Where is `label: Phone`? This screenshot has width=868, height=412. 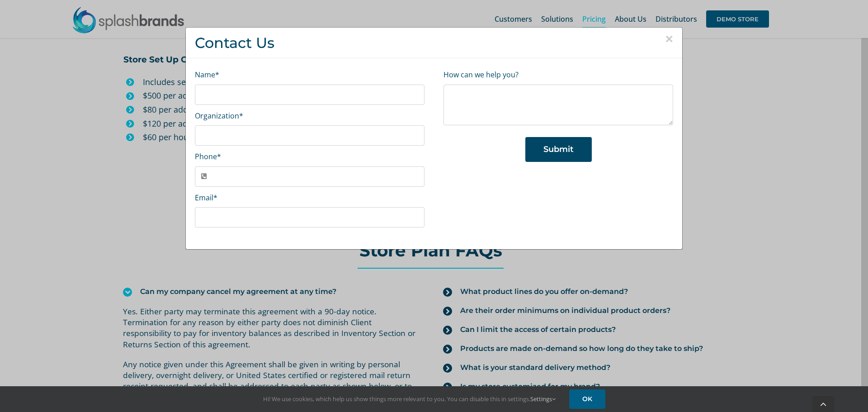 label: Phone is located at coordinates (208, 156).